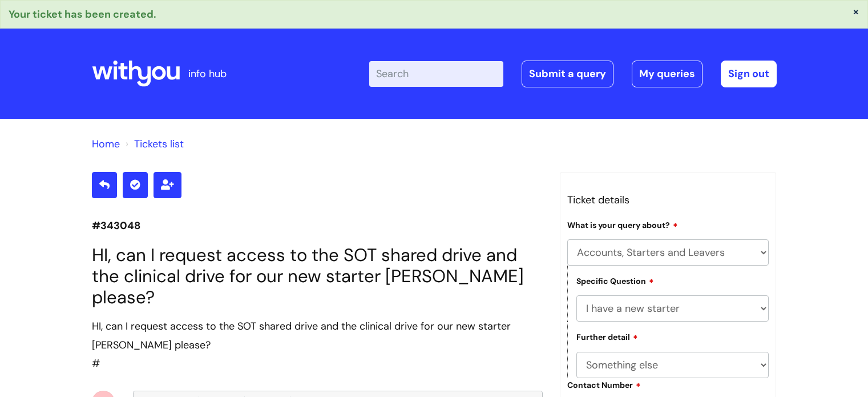 The width and height of the screenshot is (868, 397). Describe the element at coordinates (749, 74) in the screenshot. I see `a: Sign out` at that location.